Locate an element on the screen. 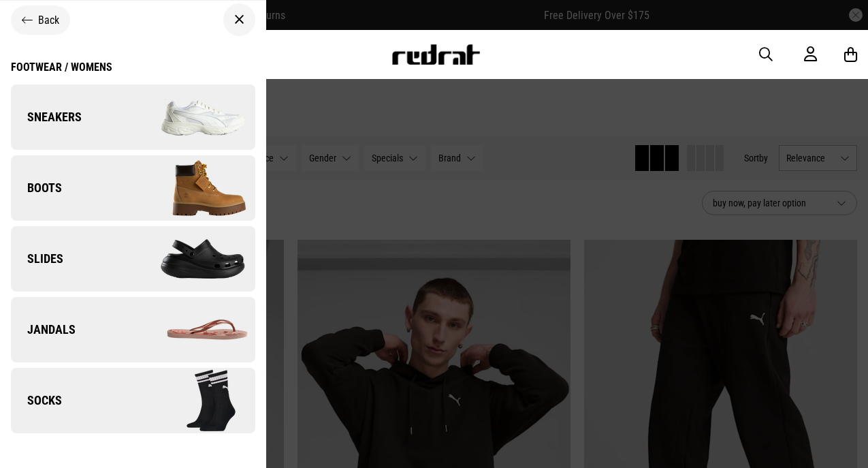  button: Open LiveChat chat widget is located at coordinates (31, 26).